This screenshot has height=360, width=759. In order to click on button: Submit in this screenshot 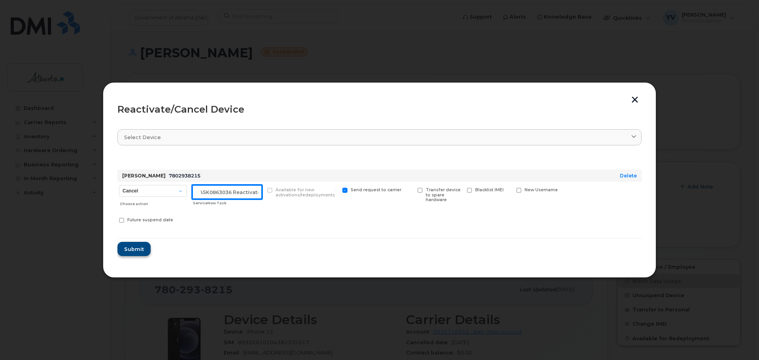, I will do `click(134, 249)`.